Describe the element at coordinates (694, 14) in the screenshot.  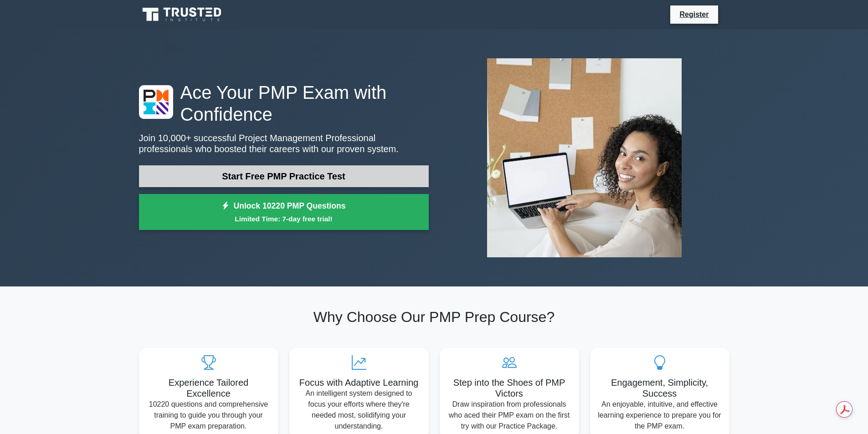
I see `a: Register` at that location.